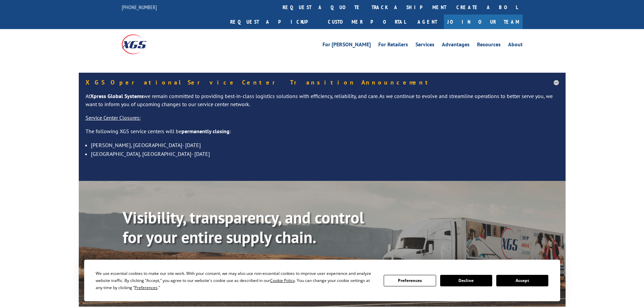 The width and height of the screenshot is (644, 308). What do you see at coordinates (466, 280) in the screenshot?
I see `button: Decline` at bounding box center [466, 280].